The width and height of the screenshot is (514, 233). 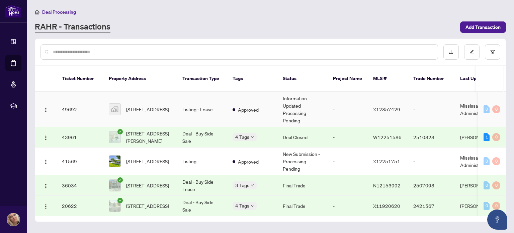 What do you see at coordinates (59, 12) in the screenshot?
I see `span: Deal Processing` at bounding box center [59, 12].